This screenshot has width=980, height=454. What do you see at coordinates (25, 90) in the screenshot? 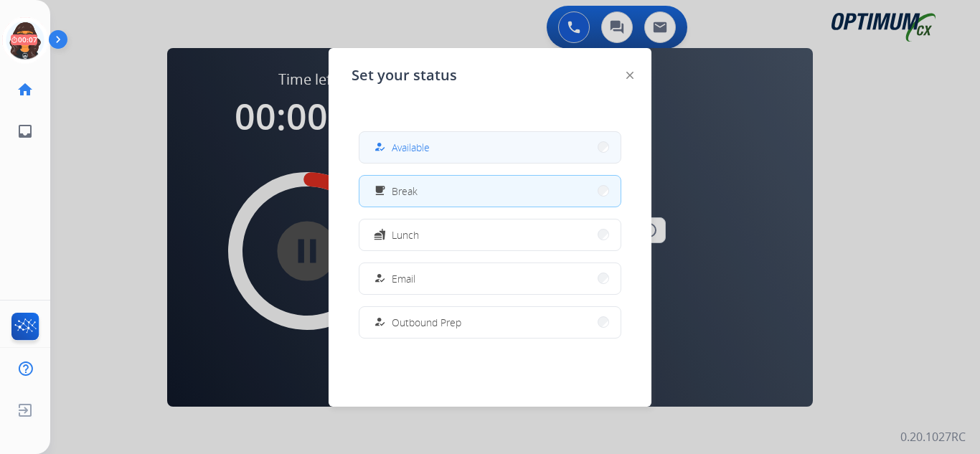
I see `mat-icon: home` at bounding box center [25, 90].